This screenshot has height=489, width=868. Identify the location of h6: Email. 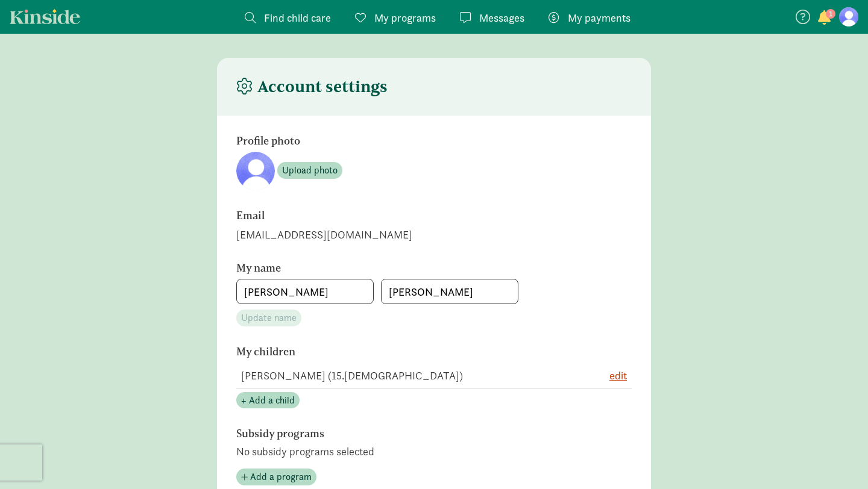
(402, 216).